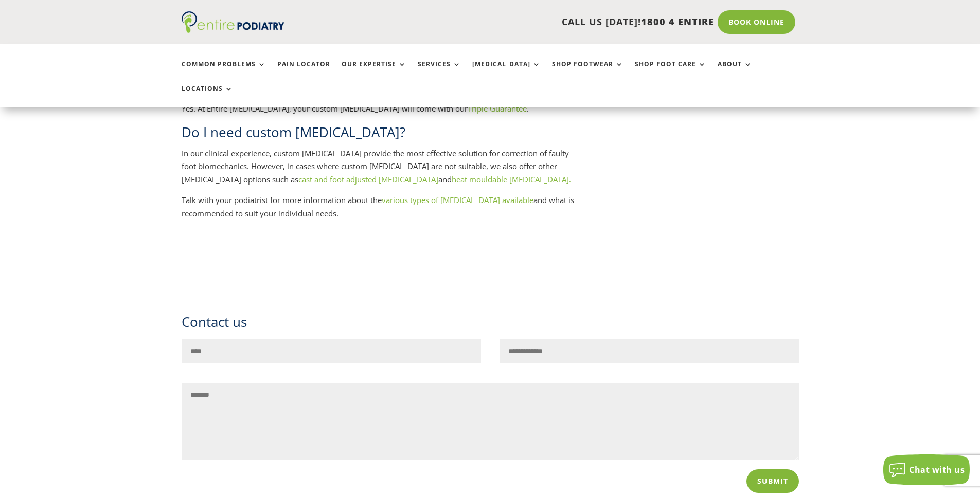  Describe the element at coordinates (233, 22) in the screenshot. I see `img: logo (1)` at that location.